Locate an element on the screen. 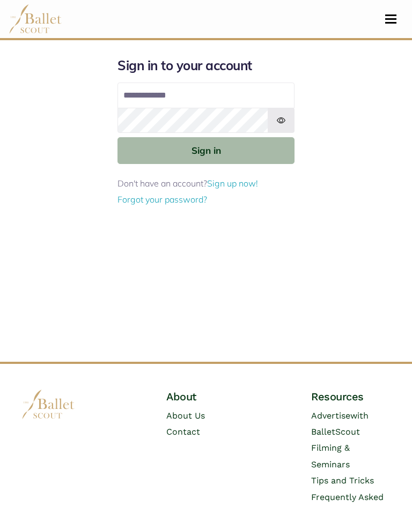 The width and height of the screenshot is (412, 507). button: Sign in is located at coordinates (206, 150).